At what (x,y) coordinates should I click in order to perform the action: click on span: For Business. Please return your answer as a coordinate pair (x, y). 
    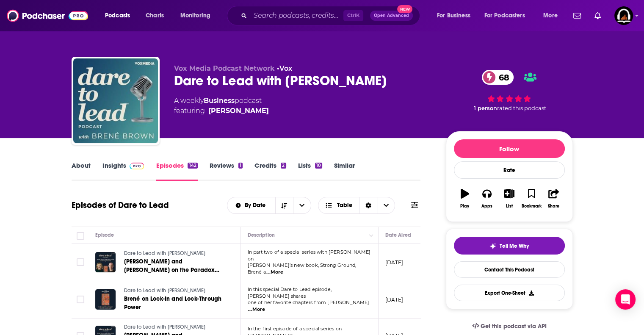
    Looking at the image, I should click on (453, 16).